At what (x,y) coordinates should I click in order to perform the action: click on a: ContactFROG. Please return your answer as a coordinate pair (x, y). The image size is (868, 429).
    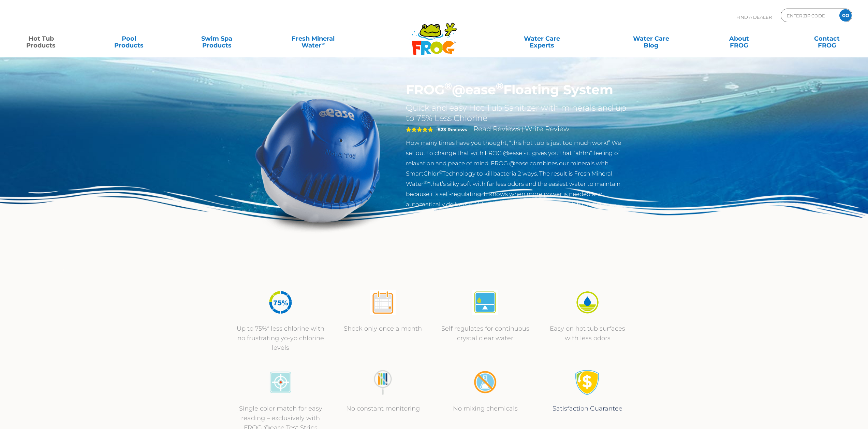
    Looking at the image, I should click on (827, 39).